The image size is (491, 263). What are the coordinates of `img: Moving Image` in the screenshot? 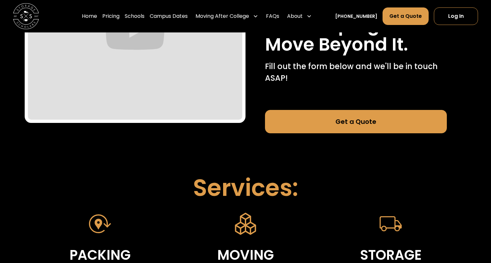 It's located at (245, 224).